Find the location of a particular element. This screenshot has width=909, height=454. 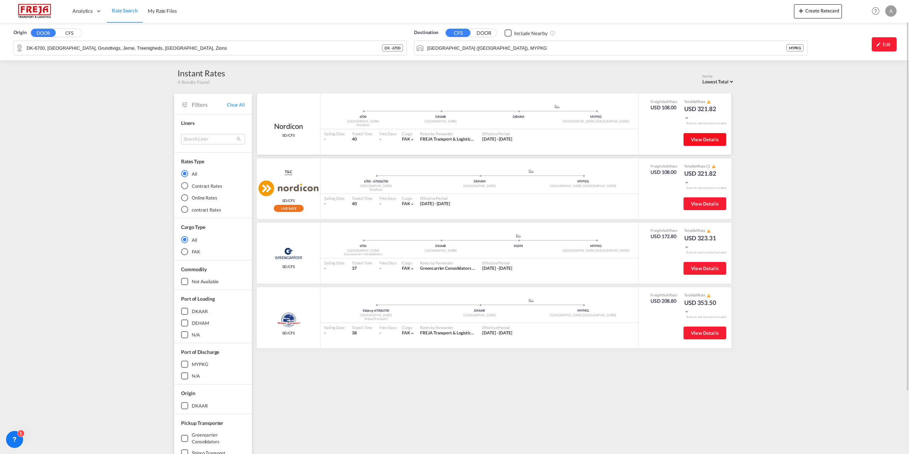

div: USD 353.50 is located at coordinates (702, 307).